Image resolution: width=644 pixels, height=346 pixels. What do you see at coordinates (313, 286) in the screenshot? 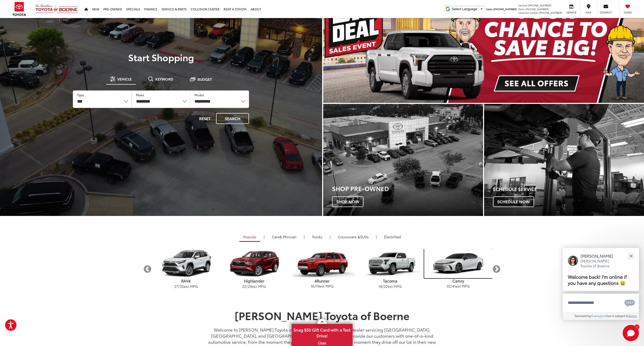
I see `span: 16` at bounding box center [313, 286].